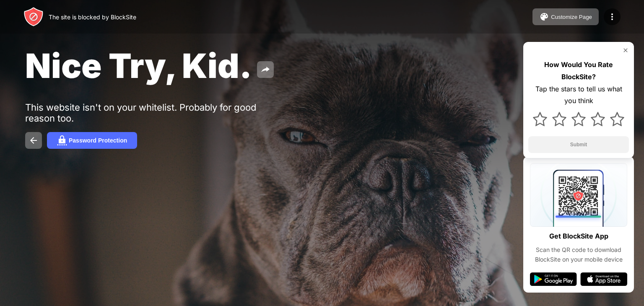 This screenshot has width=644, height=306. Describe the element at coordinates (579, 144) in the screenshot. I see `button: Submit` at that location.